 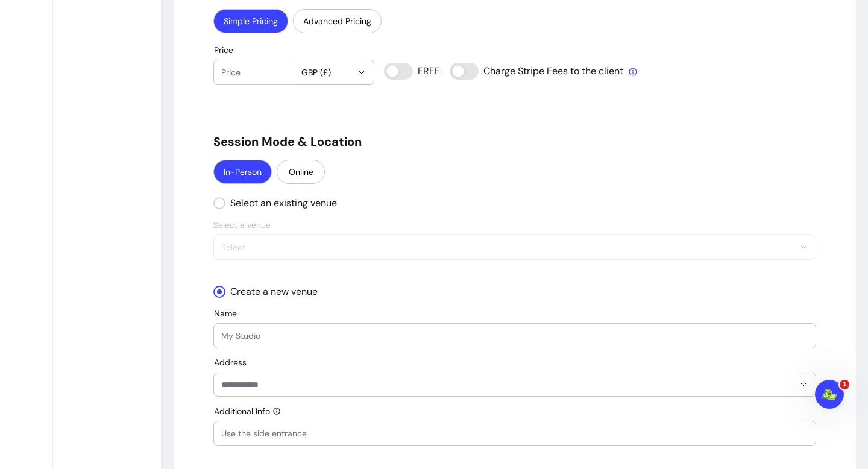 What do you see at coordinates (334, 72) in the screenshot?
I see `button: GBP (£)` at bounding box center [334, 72].